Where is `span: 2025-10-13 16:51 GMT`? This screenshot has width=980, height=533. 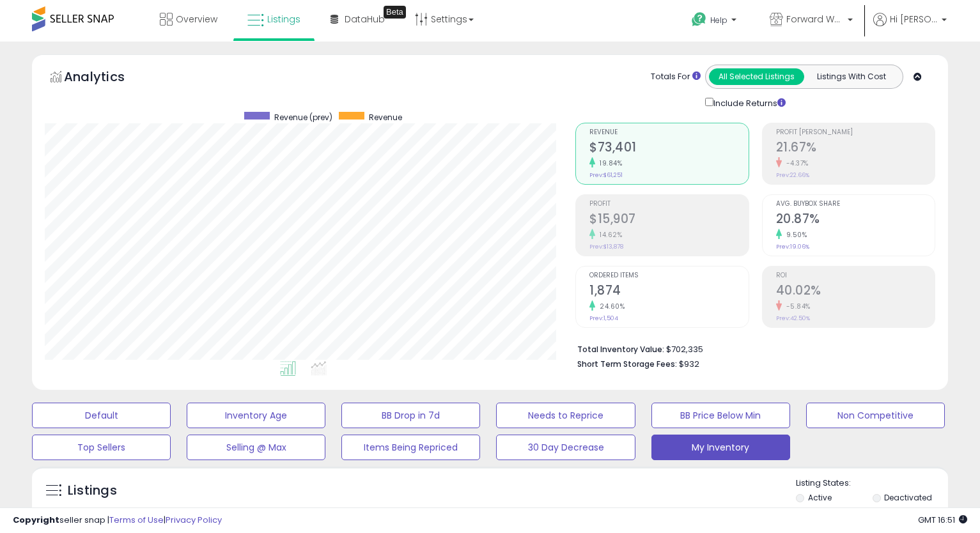
span: 2025-10-13 16:51 GMT is located at coordinates (942, 520).